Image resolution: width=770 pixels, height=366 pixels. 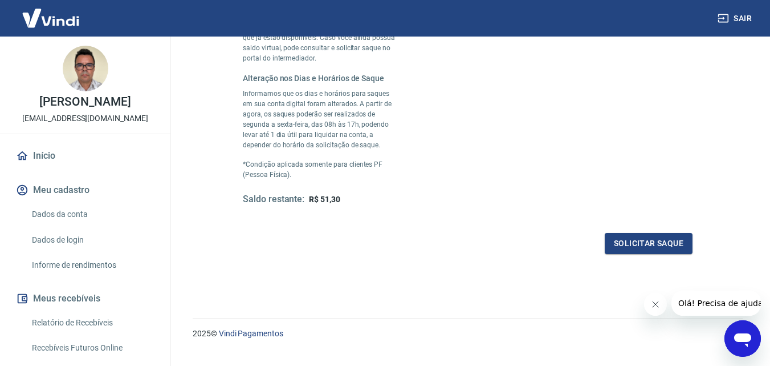 I want to click on a: Início, so click(x=85, y=156).